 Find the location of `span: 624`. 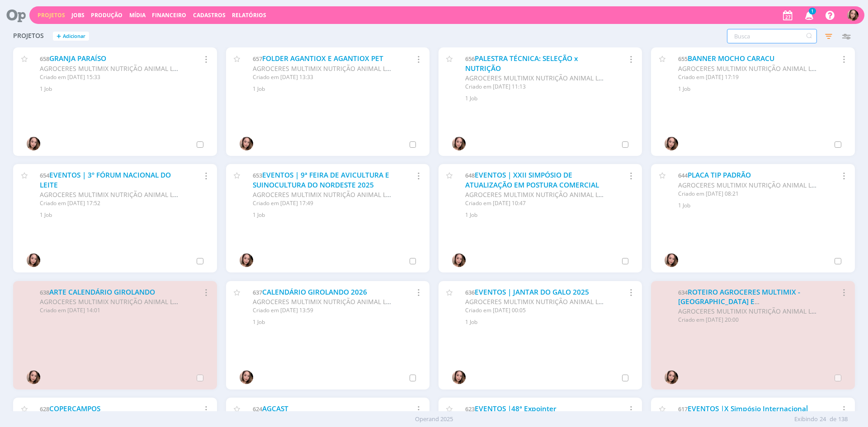

span: 624 is located at coordinates (257, 409).